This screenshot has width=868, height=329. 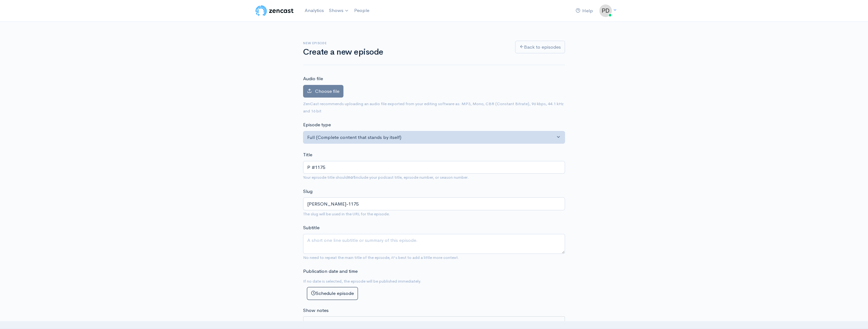 What do you see at coordinates (346, 213) in the screenshot?
I see `small: The slug will be used in the URL for the episode.` at bounding box center [346, 213].